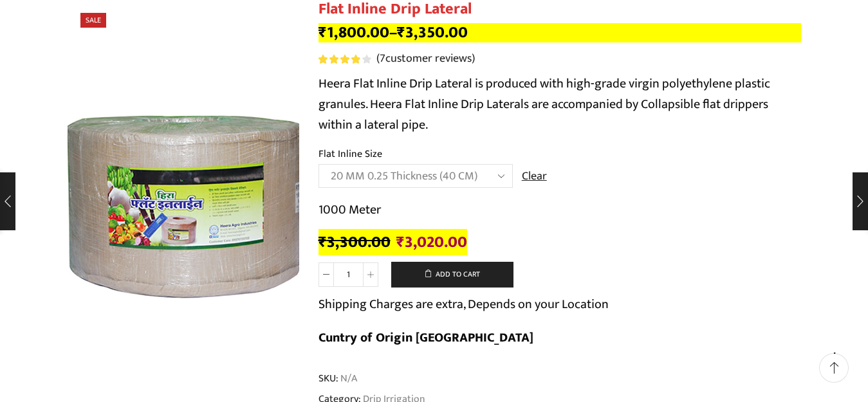  I want to click on label: Flat Inline Size, so click(350, 154).